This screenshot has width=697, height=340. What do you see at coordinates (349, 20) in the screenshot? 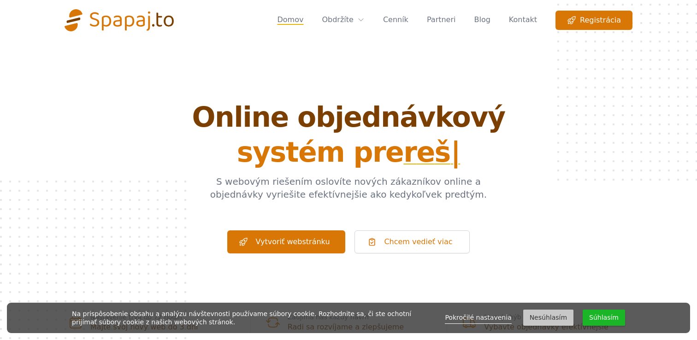
I see `nav: Global` at bounding box center [349, 20].